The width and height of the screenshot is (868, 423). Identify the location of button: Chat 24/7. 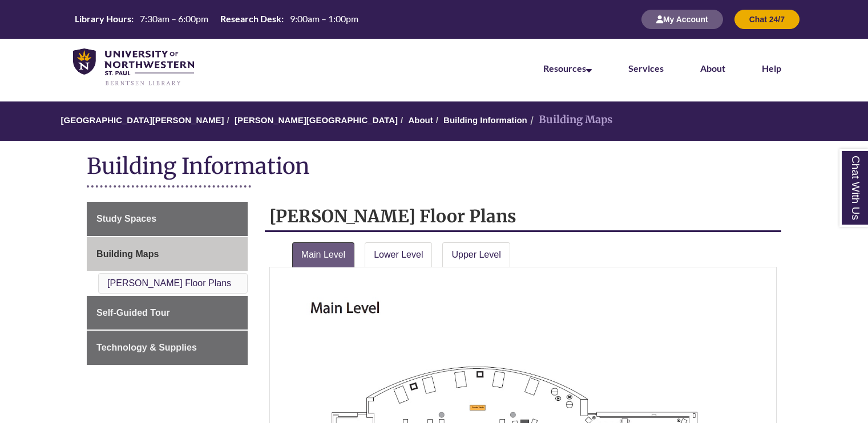
(767, 20).